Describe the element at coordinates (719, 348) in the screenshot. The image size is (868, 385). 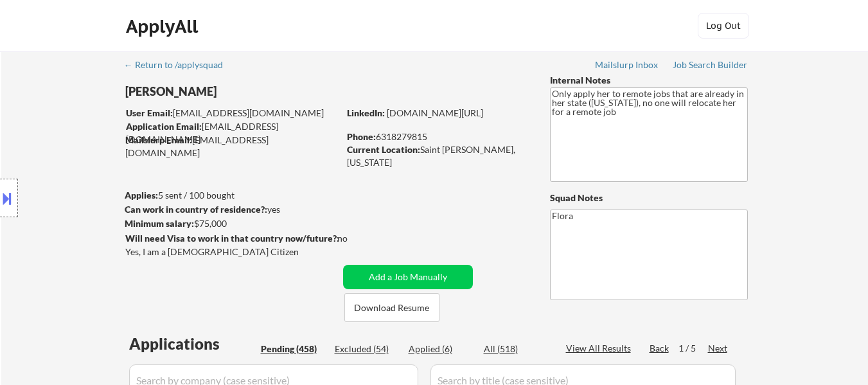
I see `div: Next` at that location.